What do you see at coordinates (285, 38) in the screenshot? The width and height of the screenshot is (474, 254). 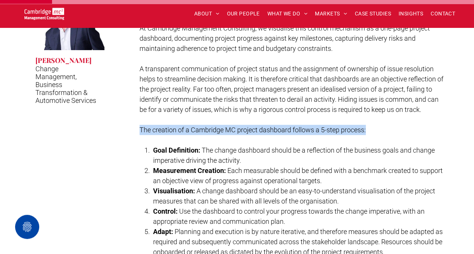 I see `span: At Cambridge Management Consulting, we visualise this control mechanism as a one-page project das...` at bounding box center [285, 38].